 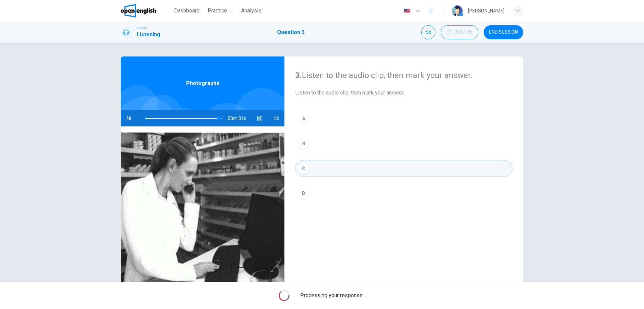 I want to click on span: Dashboard, so click(x=187, y=11).